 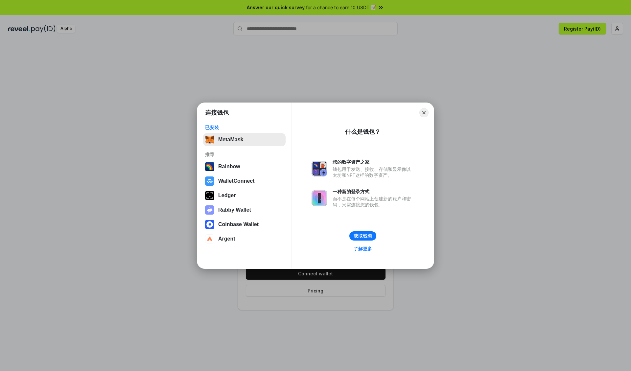 I want to click on button: Ledger, so click(x=244, y=195).